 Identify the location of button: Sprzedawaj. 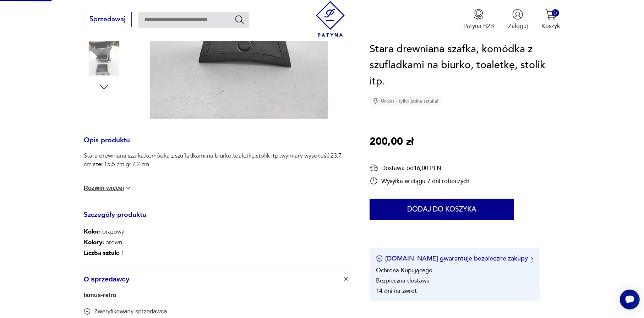
(107, 19).